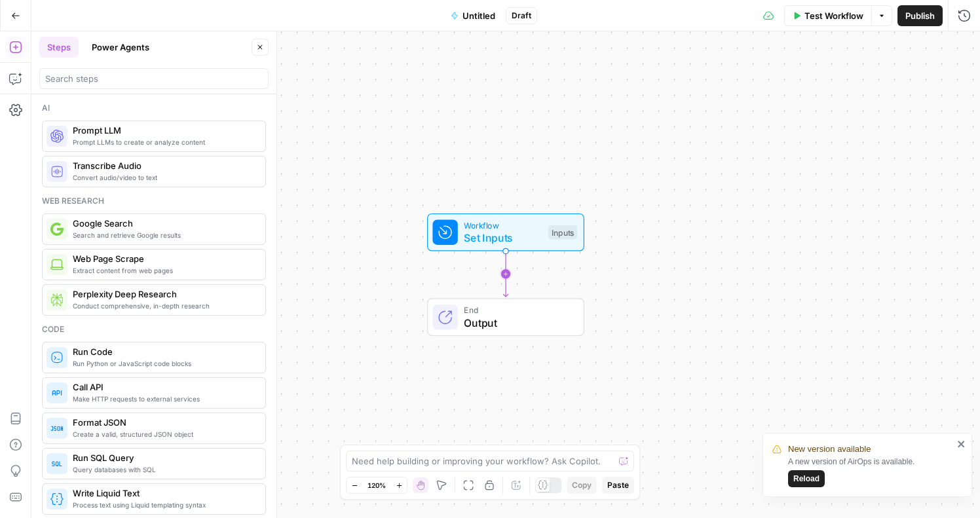 The image size is (980, 518). What do you see at coordinates (164, 458) in the screenshot?
I see `span: Run SQL Query` at bounding box center [164, 458].